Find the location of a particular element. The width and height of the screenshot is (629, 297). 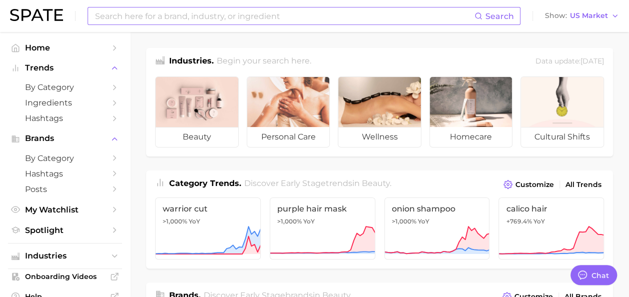

a: beauty is located at coordinates (197, 112).